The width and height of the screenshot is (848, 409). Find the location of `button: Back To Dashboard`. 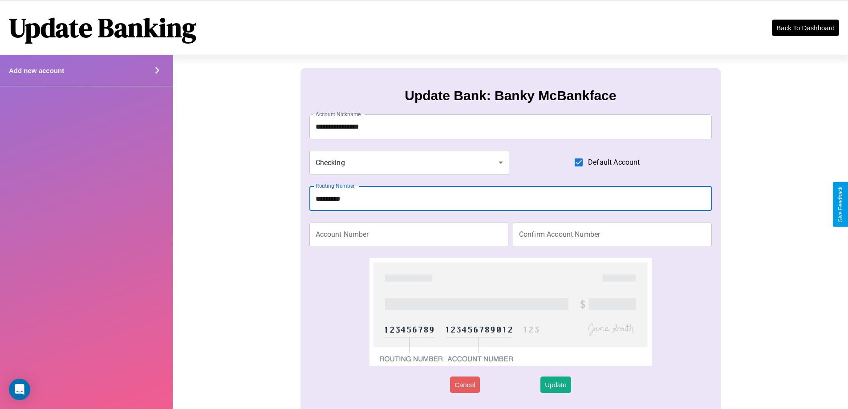

button: Back To Dashboard is located at coordinates (805, 28).